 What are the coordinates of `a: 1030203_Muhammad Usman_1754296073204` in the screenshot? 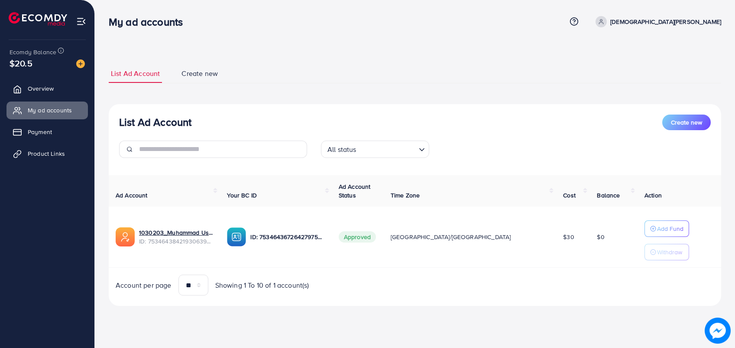 It's located at (176, 232).